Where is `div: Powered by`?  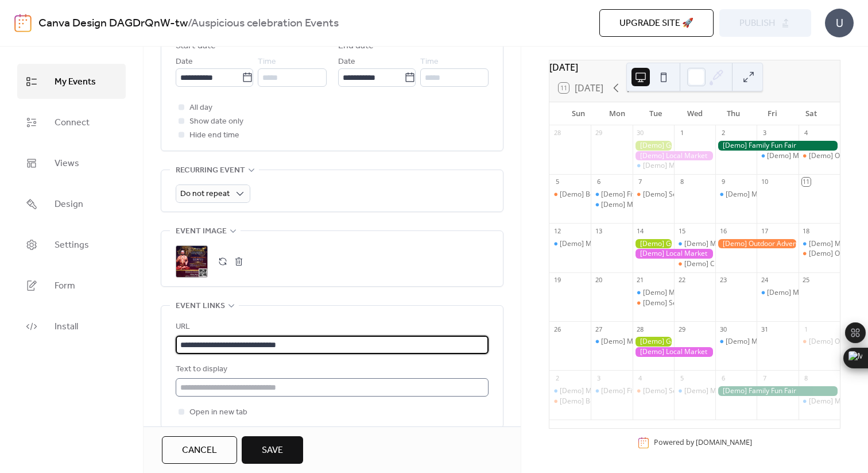 div: Powered by is located at coordinates (703, 443).